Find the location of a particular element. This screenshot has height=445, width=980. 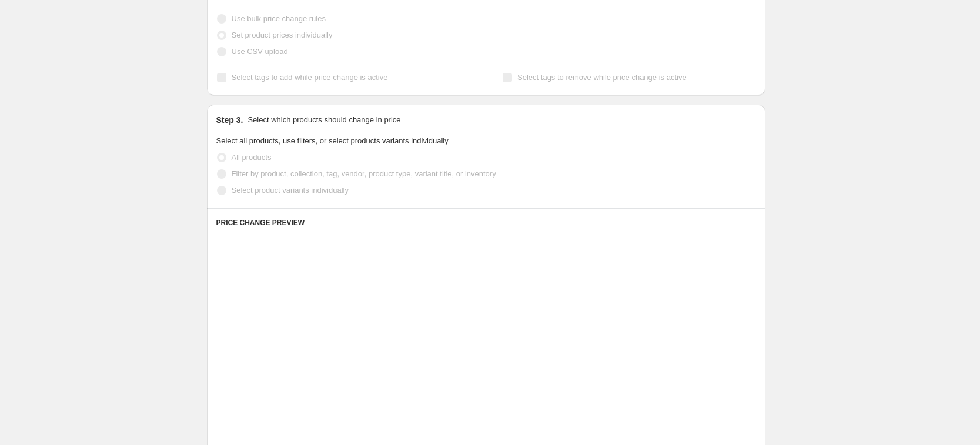

span: Select product variants individually is located at coordinates (290, 190).